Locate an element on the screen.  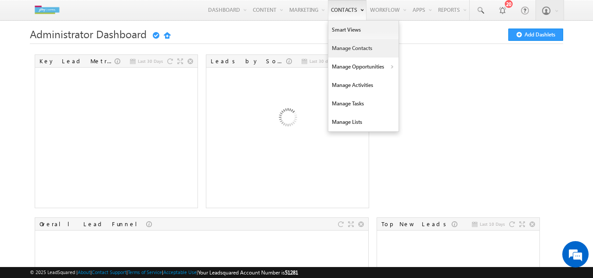
a: Acceptable Use is located at coordinates (180, 272).